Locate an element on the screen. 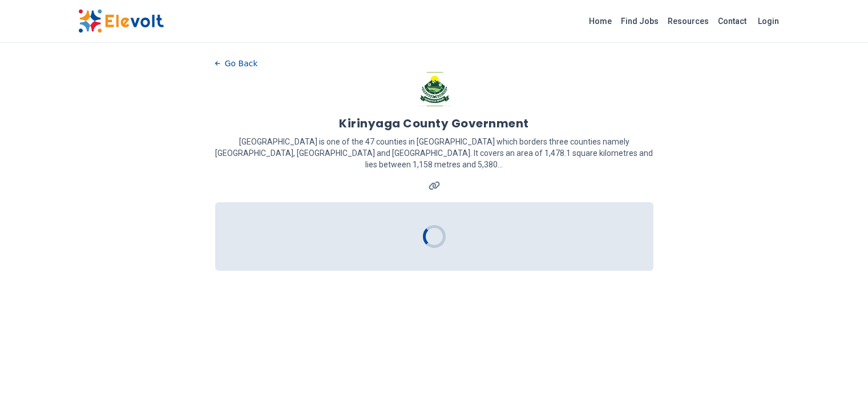 The image size is (868, 417). a: Login is located at coordinates (768, 21).